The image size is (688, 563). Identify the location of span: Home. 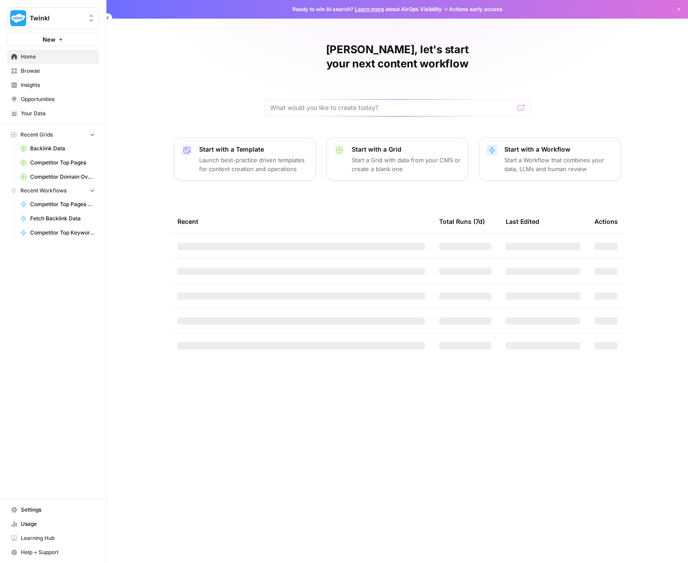
(58, 57).